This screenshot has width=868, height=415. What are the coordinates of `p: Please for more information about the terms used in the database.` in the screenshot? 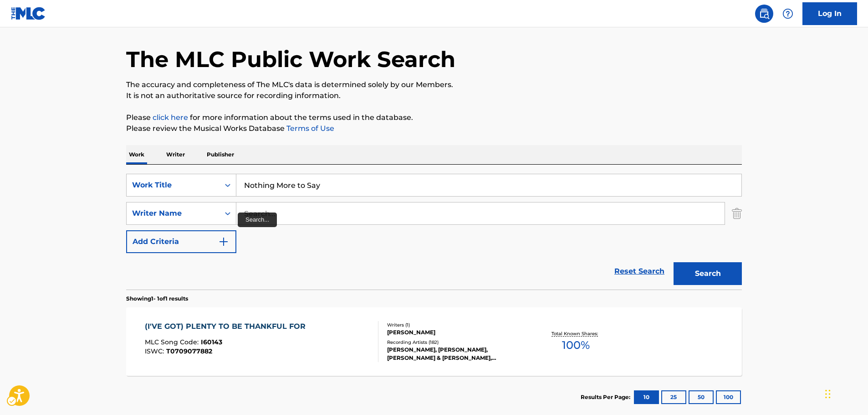 It's located at (434, 118).